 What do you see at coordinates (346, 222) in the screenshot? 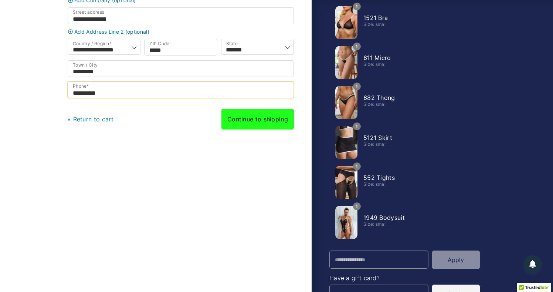
I see `img: Electric Illusion Noir 1949 Bodysuit 03` at bounding box center [346, 222].